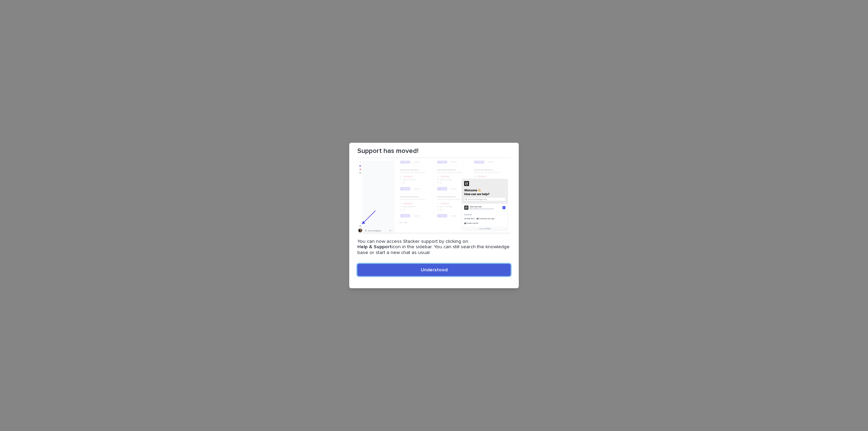  Describe the element at coordinates (374, 247) in the screenshot. I see `strong: Help & Support` at that location.